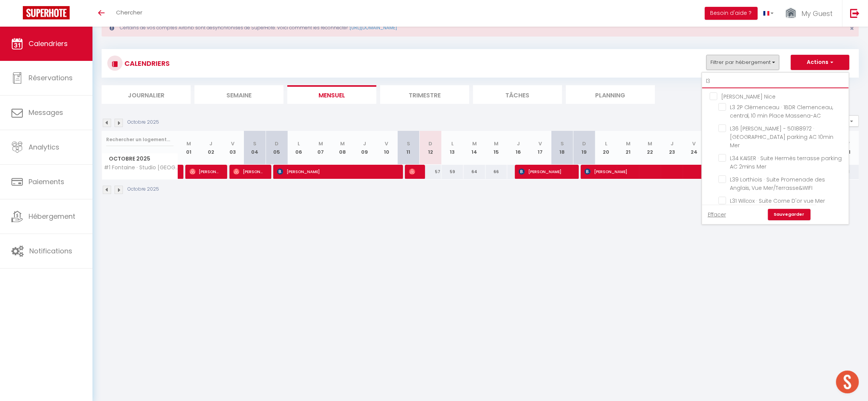  I want to click on th: 23, so click(672, 147).